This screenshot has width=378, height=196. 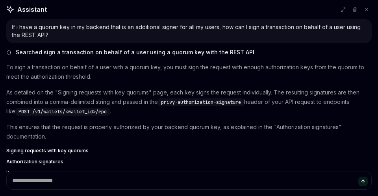 I want to click on button: Searched sign a transaction on behalf of a user using a quorum key with the REST API, so click(x=189, y=52).